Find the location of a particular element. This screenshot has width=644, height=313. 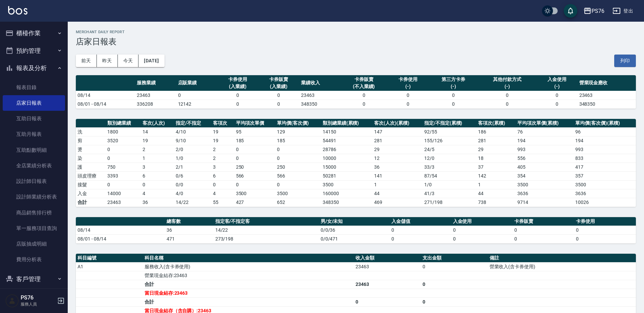

td: 129 is located at coordinates (298, 131).